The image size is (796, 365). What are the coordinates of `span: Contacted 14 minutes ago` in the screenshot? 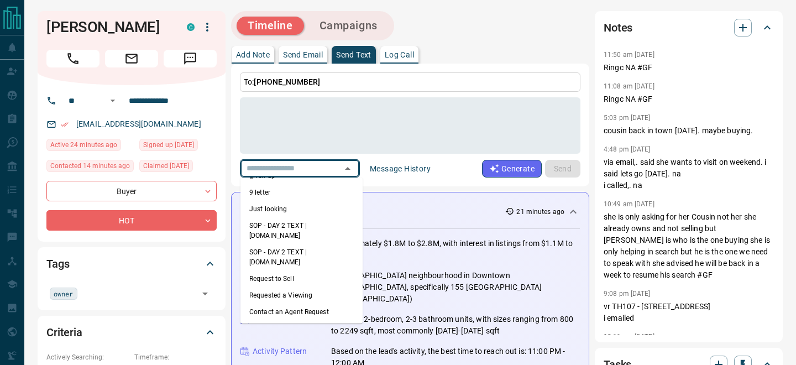 It's located at (90, 166).